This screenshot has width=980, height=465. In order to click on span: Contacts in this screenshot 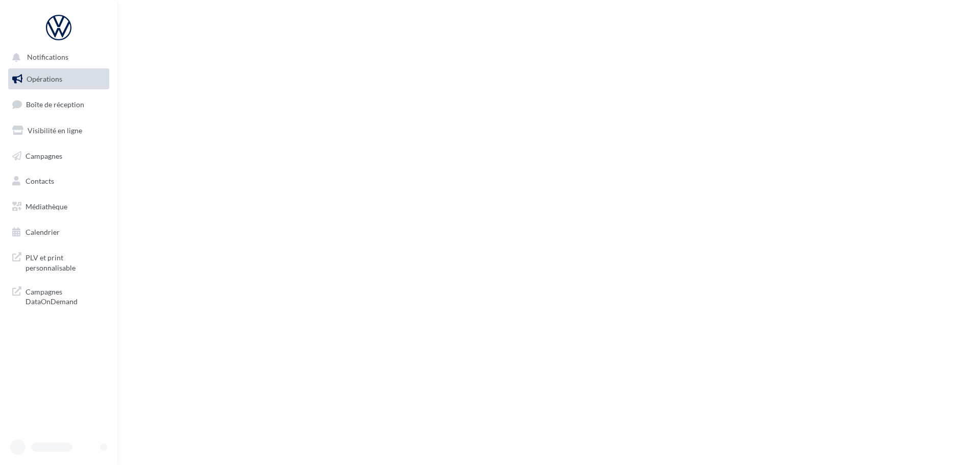, I will do `click(40, 180)`.